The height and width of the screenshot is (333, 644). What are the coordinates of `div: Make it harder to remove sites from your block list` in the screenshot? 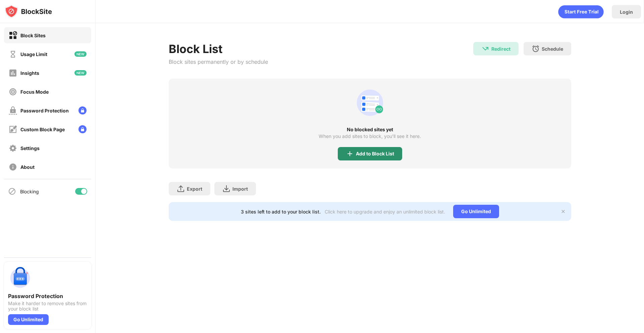 It's located at (48, 306).